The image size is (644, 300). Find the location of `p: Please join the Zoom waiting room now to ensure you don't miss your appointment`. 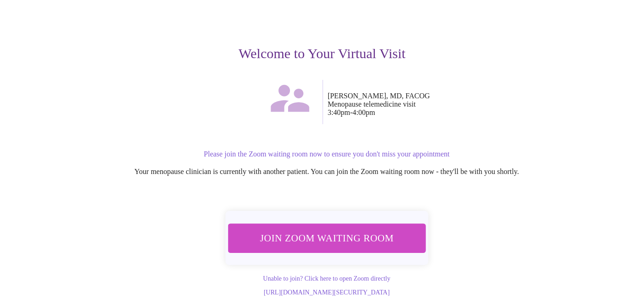

p: Please join the Zoom waiting room now to ensure you don't miss your appointment is located at coordinates (327, 154).